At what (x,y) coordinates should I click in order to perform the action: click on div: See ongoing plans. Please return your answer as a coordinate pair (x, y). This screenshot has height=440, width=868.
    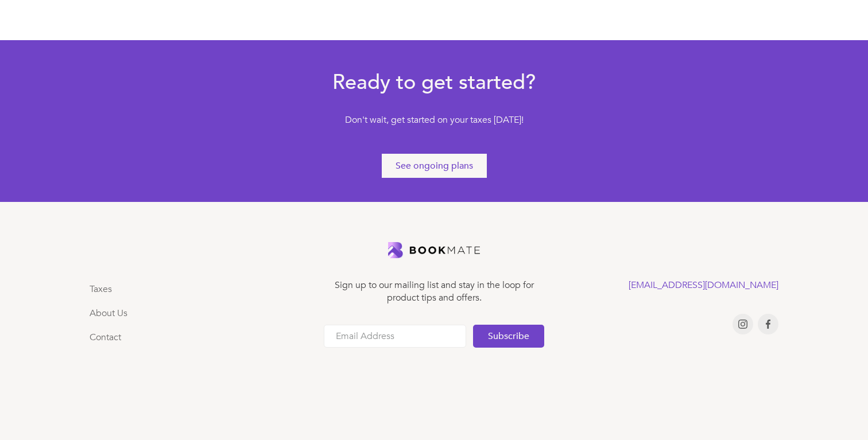
    Looking at the image, I should click on (434, 166).